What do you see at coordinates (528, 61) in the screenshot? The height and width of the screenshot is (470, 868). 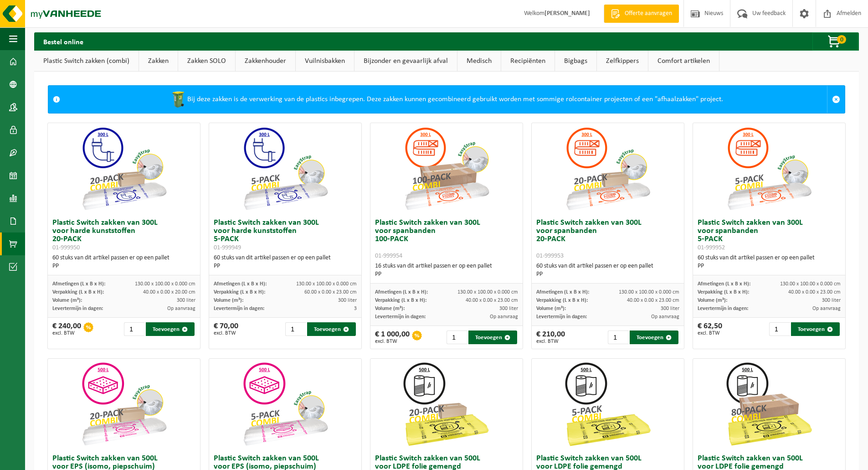 I see `a: Recipiënten` at bounding box center [528, 61].